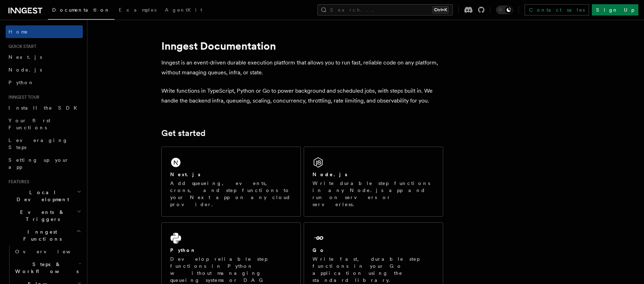  Describe the element at coordinates (385, 10) in the screenshot. I see `button: Search...Ctrl+K` at that location.